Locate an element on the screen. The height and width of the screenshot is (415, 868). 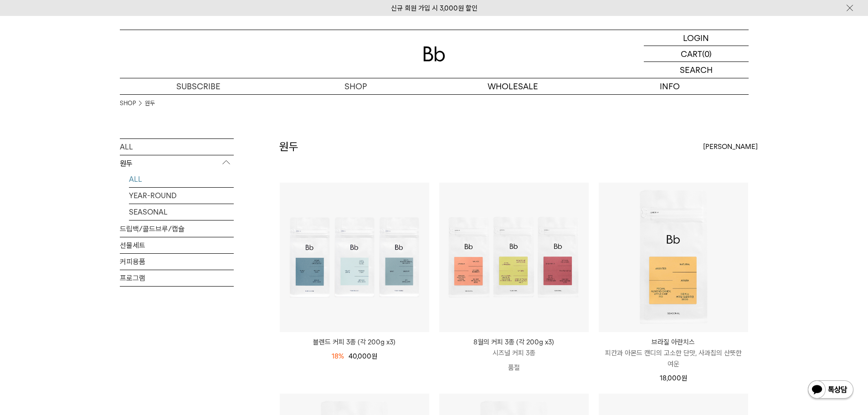
p: 시즈널 커피 3종 is located at coordinates (514, 353).